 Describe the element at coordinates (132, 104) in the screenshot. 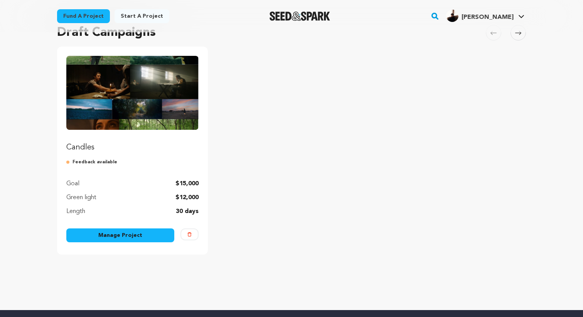

I see `a: Fund Candles` at that location.